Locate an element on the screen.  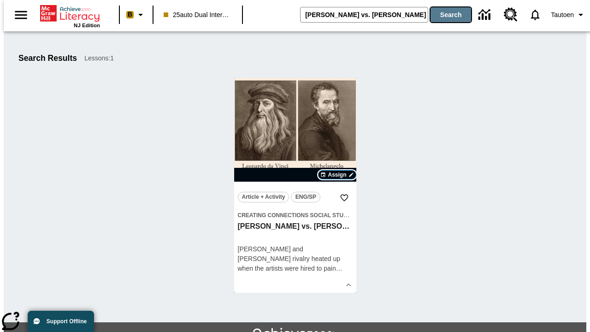
div: lesson details is located at coordinates (295, 185).